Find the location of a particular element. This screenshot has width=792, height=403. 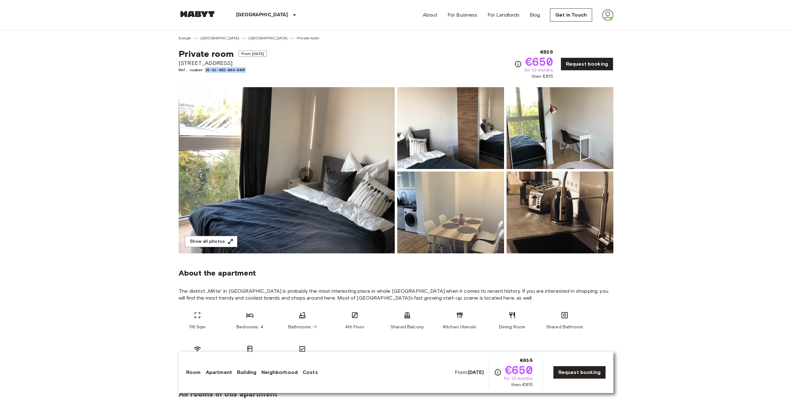

a: Europe is located at coordinates (185, 38).